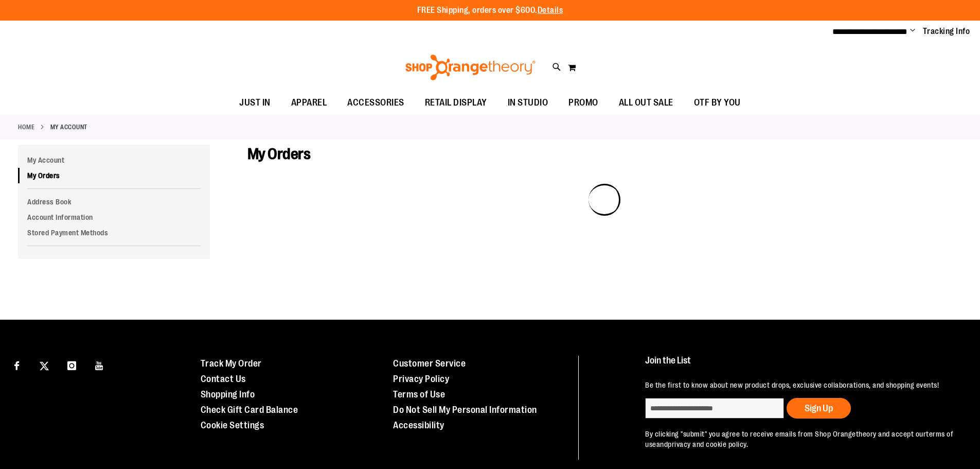  Describe the element at coordinates (470, 67) in the screenshot. I see `img: Shop Orangetheory` at that location.